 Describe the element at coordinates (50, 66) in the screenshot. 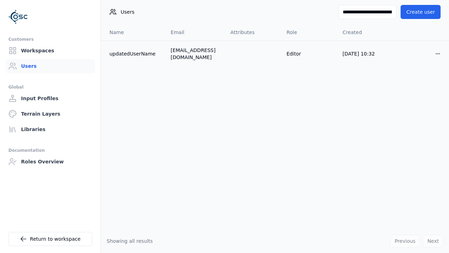

I see `a: Users` at that location.